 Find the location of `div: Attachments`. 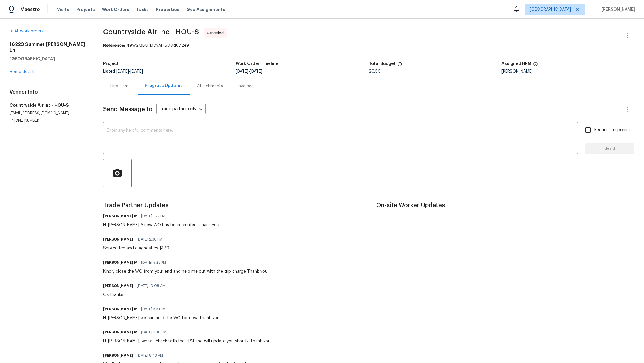

div: Attachments is located at coordinates (210, 86).